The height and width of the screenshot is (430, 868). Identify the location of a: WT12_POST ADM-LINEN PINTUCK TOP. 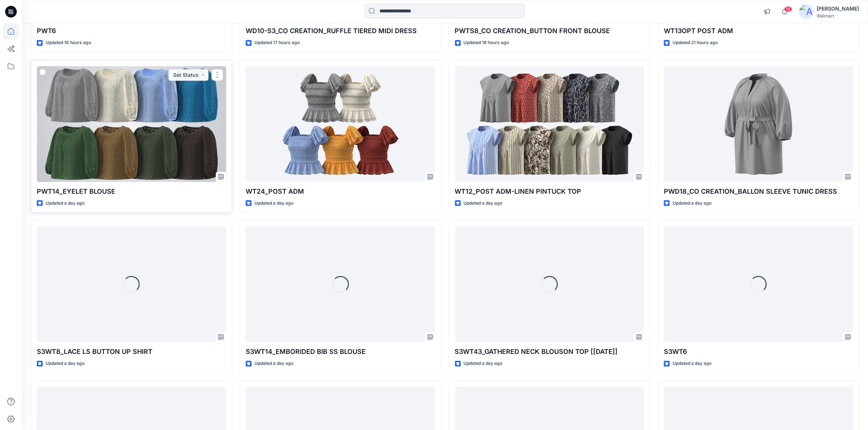
(549, 124).